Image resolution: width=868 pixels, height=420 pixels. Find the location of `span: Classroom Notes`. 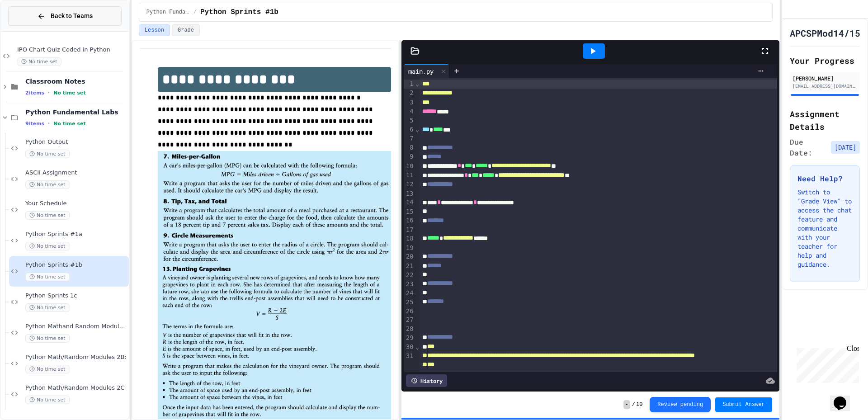

span: Classroom Notes is located at coordinates (76, 81).